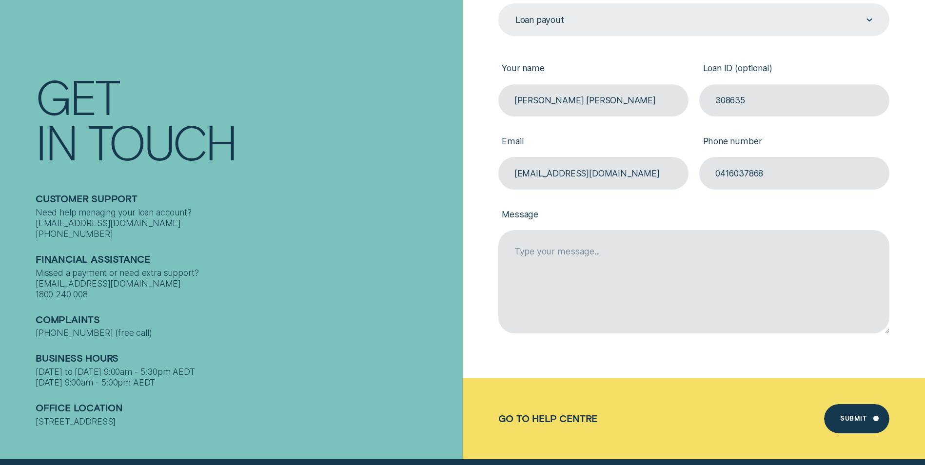 This screenshot has width=925, height=465. Describe the element at coordinates (794, 142) in the screenshot. I see `label: Phone number` at that location.